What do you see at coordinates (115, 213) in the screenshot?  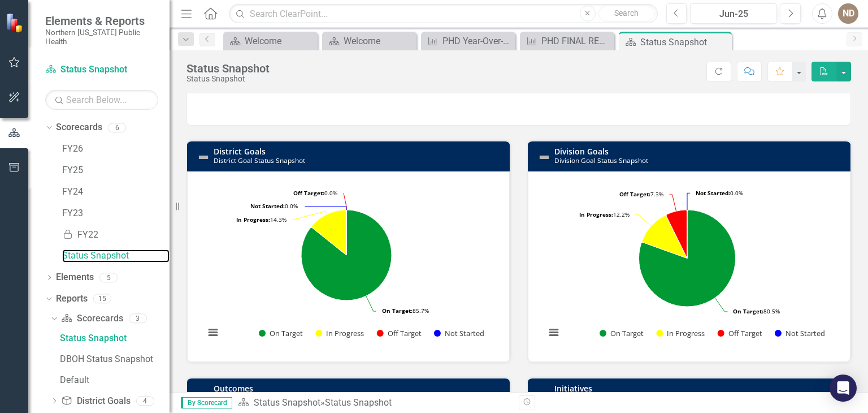 I see `a: FY23` at bounding box center [115, 213].